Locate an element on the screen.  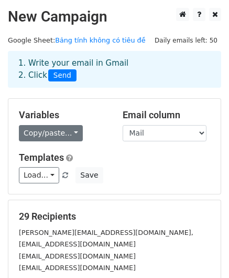
span: Send is located at coordinates (62, 76).